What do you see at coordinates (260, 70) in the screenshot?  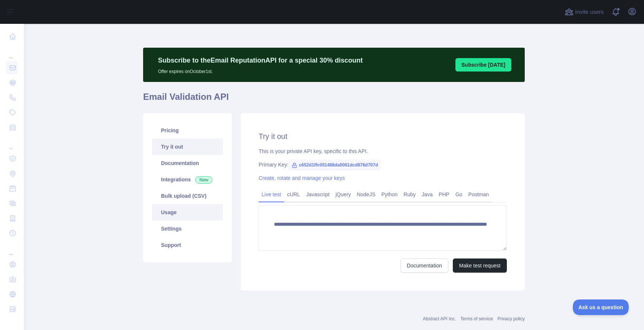 I see `p: Offer expires on October 1st.` at bounding box center [260, 70].